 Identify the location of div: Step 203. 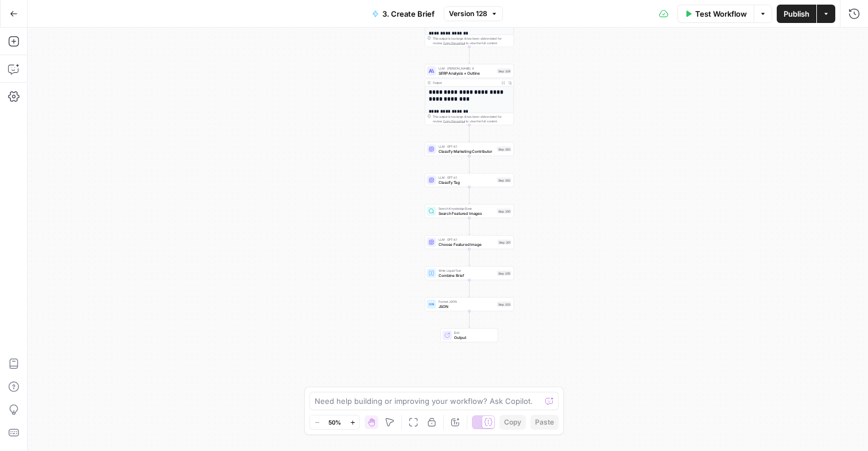
(504, 304).